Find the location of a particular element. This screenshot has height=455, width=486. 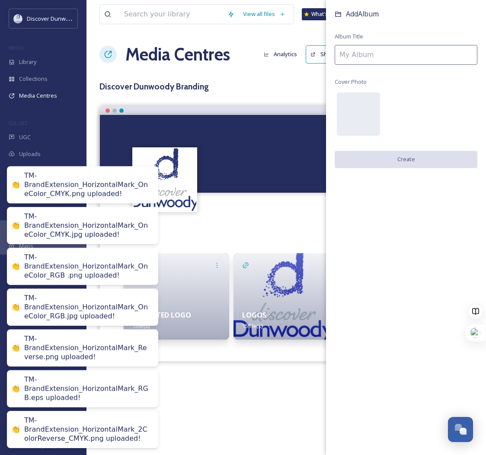

h1: Media Centres is located at coordinates (178, 54).